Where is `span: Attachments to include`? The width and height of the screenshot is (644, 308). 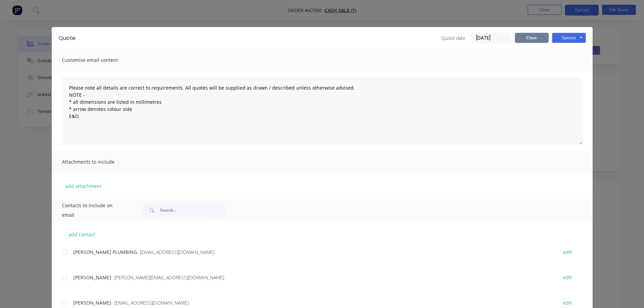
span: Attachments to include is located at coordinates (99, 162).